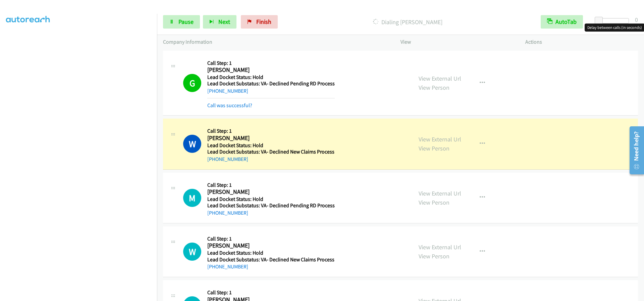 The image size is (644, 301). Describe the element at coordinates (263, 22) in the screenshot. I see `span: Finish` at that location.